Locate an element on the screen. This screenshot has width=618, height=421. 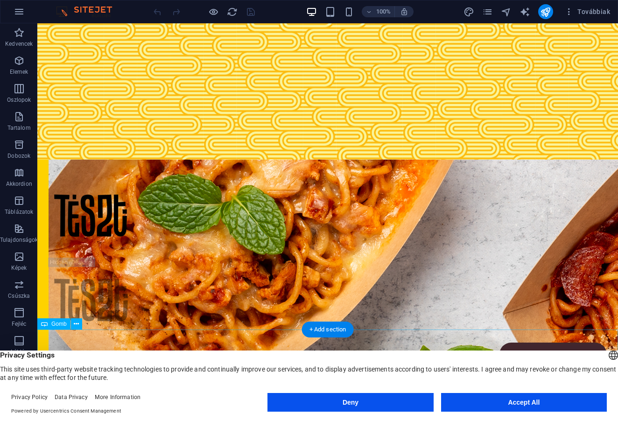
button: pages is located at coordinates (488, 12).